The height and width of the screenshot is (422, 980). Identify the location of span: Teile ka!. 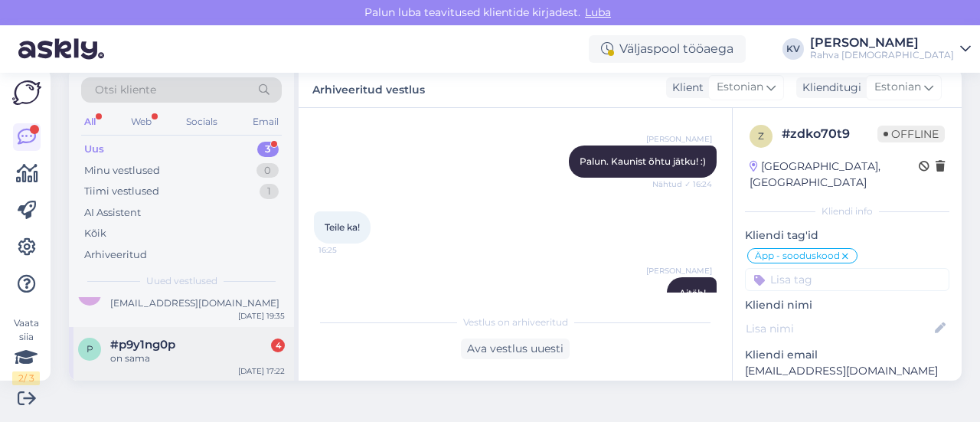
(342, 226).